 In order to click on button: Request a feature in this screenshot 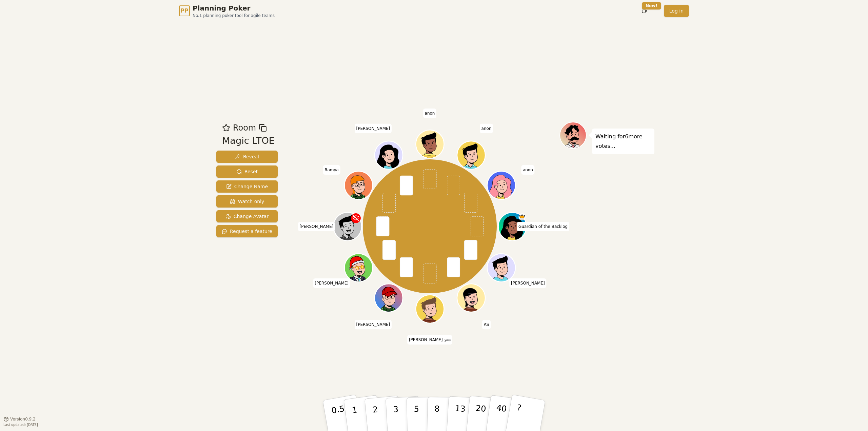, I will do `click(247, 232)`.